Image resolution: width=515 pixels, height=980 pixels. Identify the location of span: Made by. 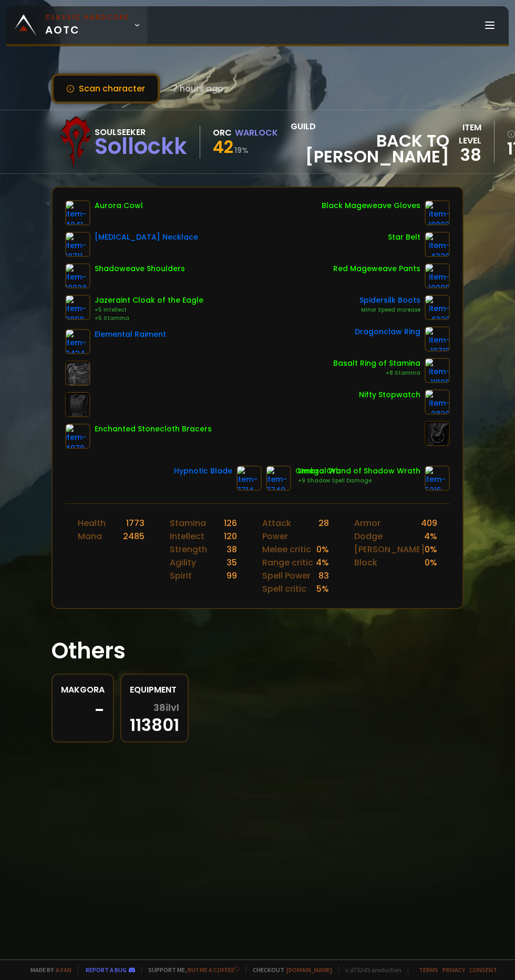
(48, 970).